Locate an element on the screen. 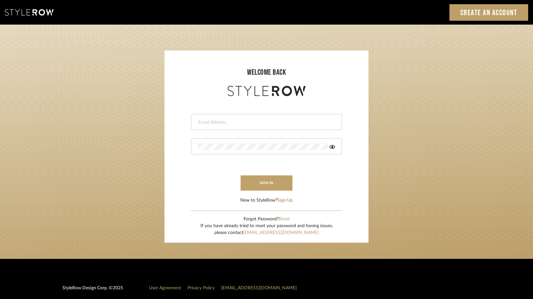  a: Create an Account is located at coordinates (489, 12).